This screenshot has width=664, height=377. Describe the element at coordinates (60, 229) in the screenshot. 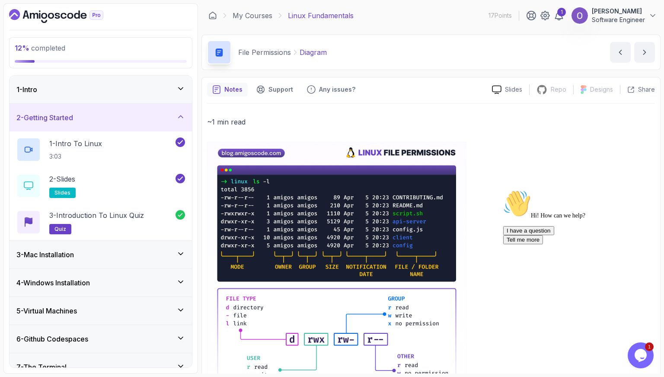

I see `span: quiz` at that location.